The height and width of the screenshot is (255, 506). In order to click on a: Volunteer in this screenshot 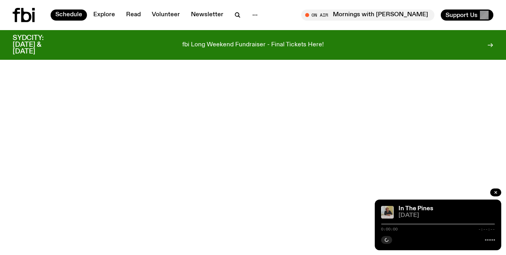, I will do `click(166, 15)`.